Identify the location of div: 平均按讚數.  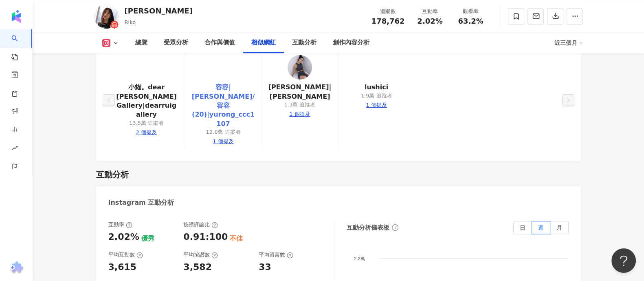
(201, 255).